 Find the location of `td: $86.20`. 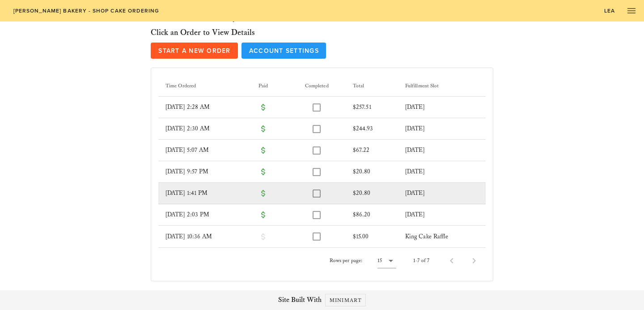

td: $86.20 is located at coordinates (371, 215).